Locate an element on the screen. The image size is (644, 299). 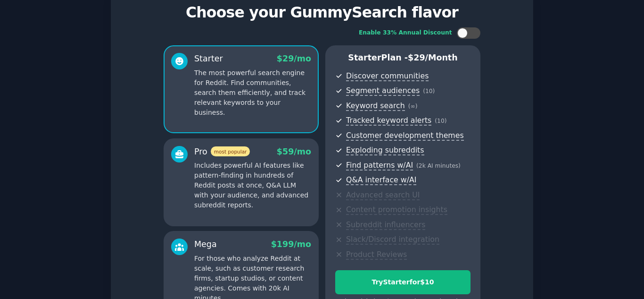
span: $ 29 /mo is located at coordinates (294, 59).